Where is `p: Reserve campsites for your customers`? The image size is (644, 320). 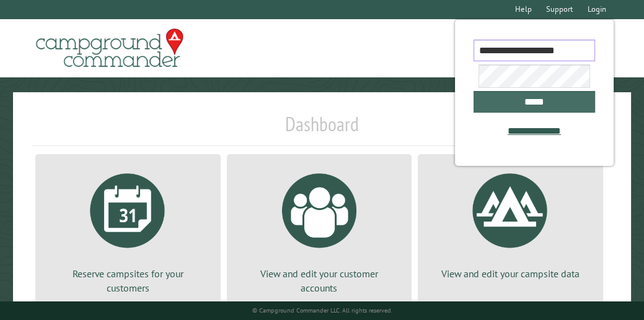
p: Reserve campsites for your customers is located at coordinates (128, 280).